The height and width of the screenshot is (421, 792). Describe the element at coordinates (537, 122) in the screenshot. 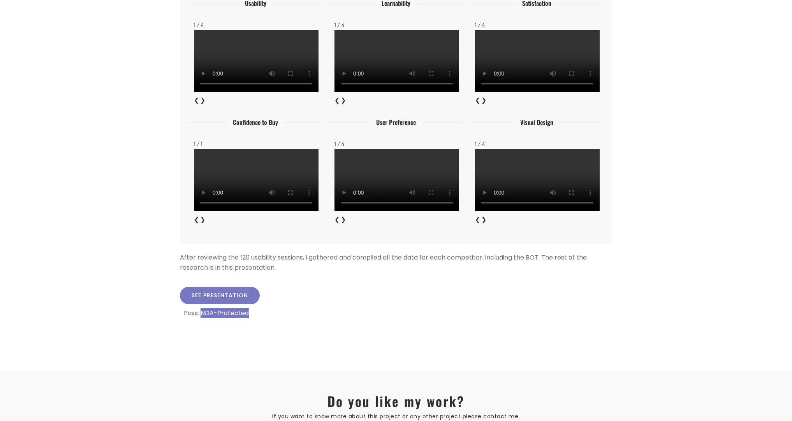

I see `h4: Visual Design` at that location.